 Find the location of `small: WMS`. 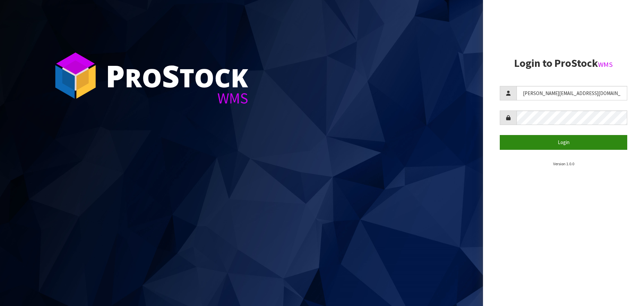

small: WMS is located at coordinates (605, 64).